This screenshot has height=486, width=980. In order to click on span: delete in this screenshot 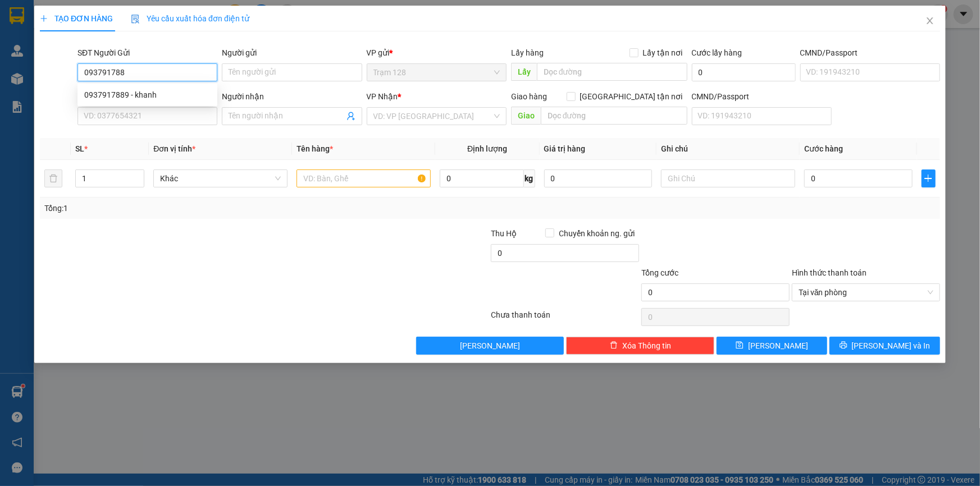, I will do `click(614, 346)`.